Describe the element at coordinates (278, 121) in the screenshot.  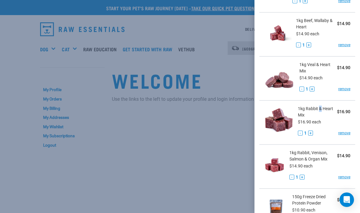
I see `img: Rabbit & Heart Mix` at that location.